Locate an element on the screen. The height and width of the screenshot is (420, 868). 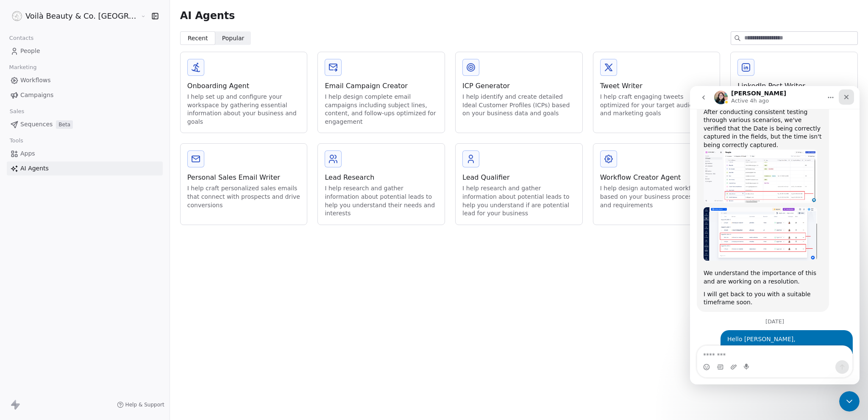
span: Apps is located at coordinates (28, 153).